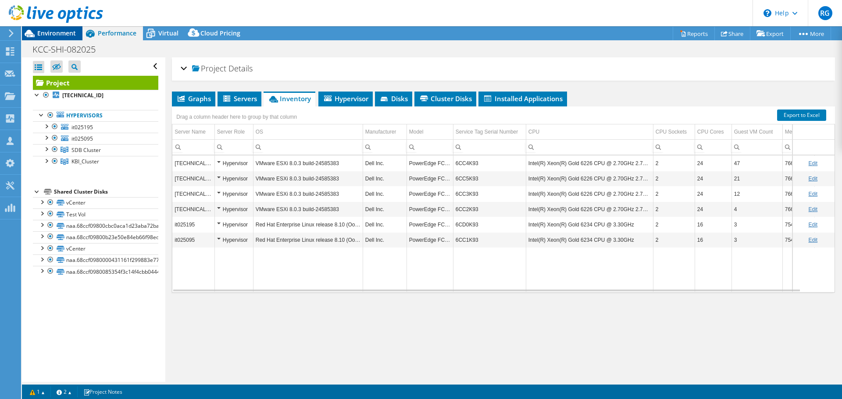  Describe the element at coordinates (240, 68) in the screenshot. I see `span: Details` at that location.